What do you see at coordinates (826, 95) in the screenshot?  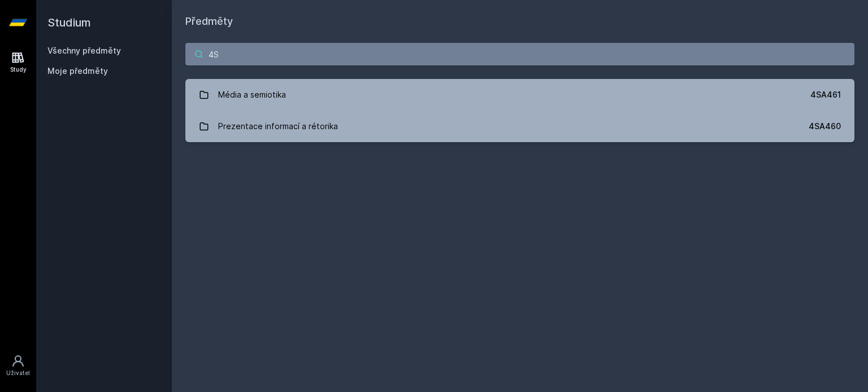 I see `div: 4SA461` at bounding box center [826, 95].